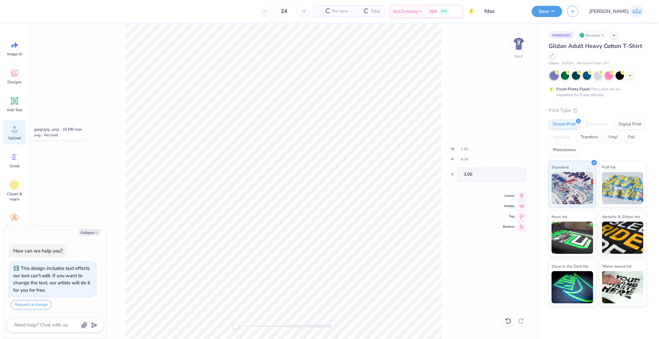 This screenshot has height=339, width=659. What do you see at coordinates (613, 137) in the screenshot?
I see `div: Vinyl` at bounding box center [613, 137].